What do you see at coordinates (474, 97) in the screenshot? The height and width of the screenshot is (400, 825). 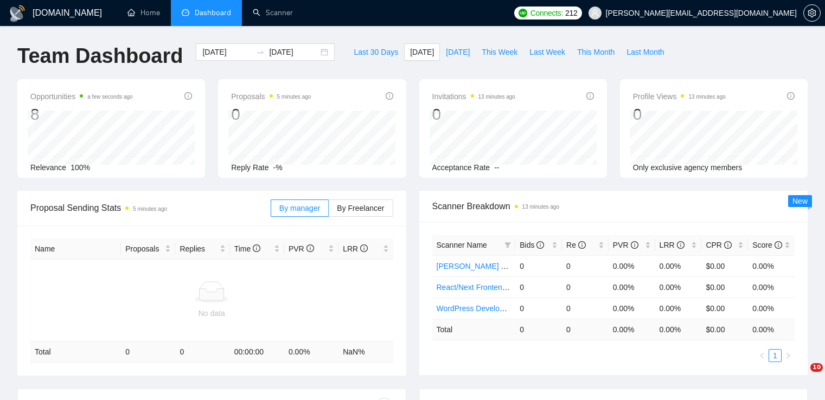 I see `span: Invitations` at bounding box center [474, 97].